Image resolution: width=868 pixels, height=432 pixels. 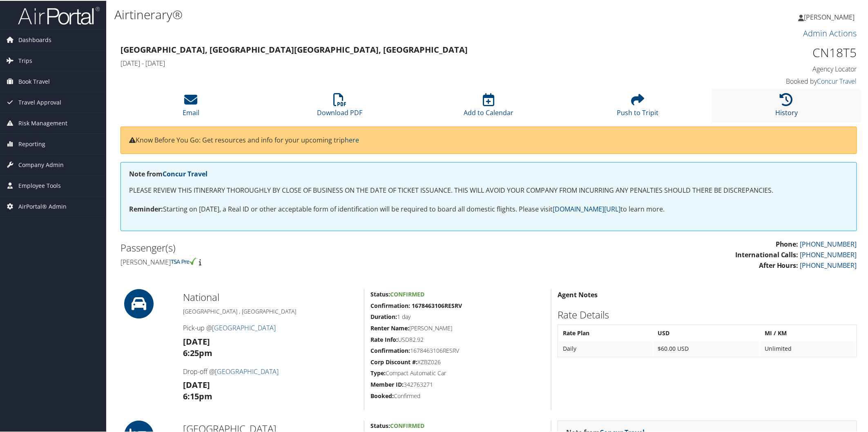 I want to click on th: USD, so click(x=706, y=332).